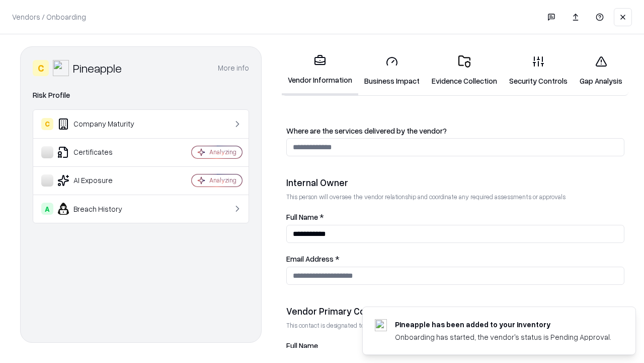 This screenshot has height=363, width=644. I want to click on img: pineappleenergy.com, so click(381, 325).